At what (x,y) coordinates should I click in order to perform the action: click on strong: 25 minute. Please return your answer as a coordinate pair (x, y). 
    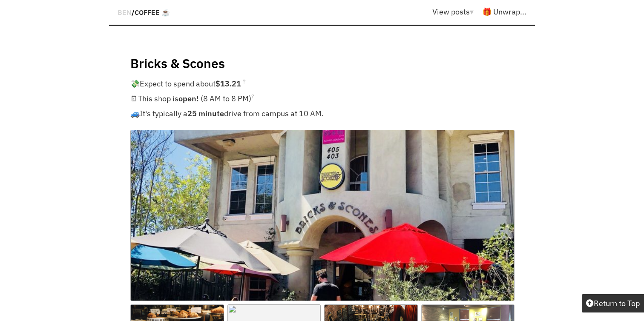
    Looking at the image, I should click on (206, 113).